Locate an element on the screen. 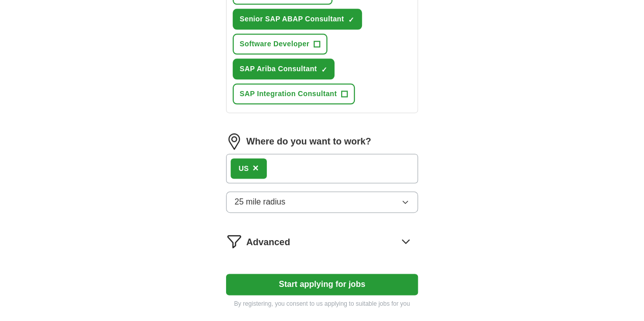  span: Senior SAP ABAP Consultant is located at coordinates (291, 19).